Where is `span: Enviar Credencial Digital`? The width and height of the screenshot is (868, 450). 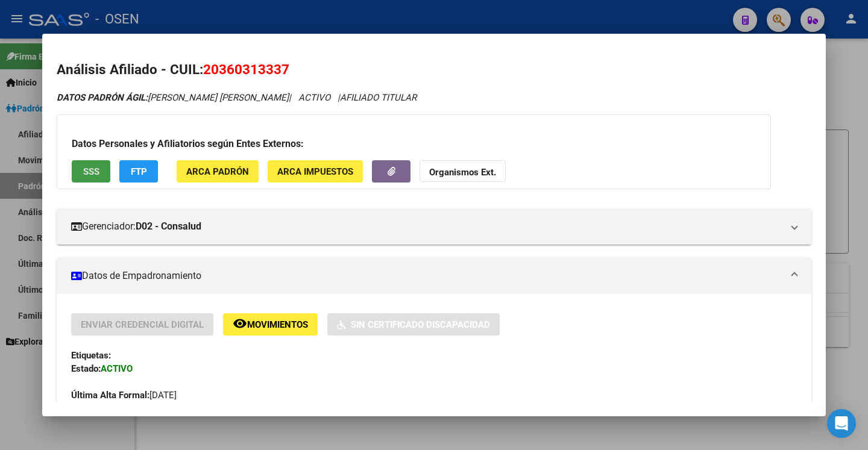
span: Enviar Credencial Digital is located at coordinates (142, 325).